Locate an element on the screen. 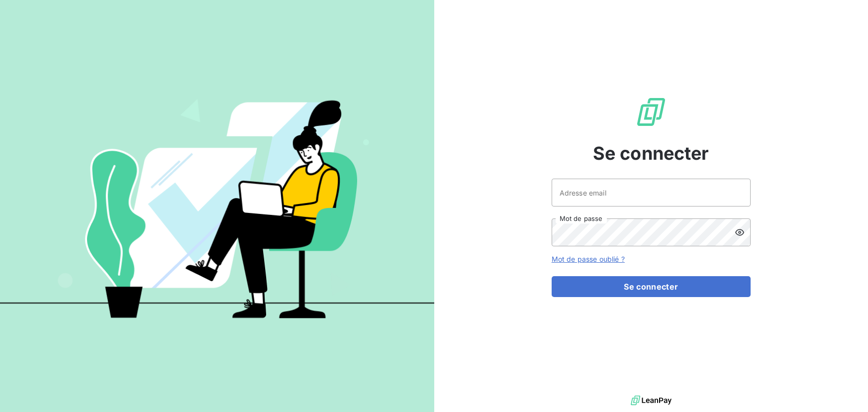 This screenshot has width=868, height=412. input: placeholder is located at coordinates (651, 192).